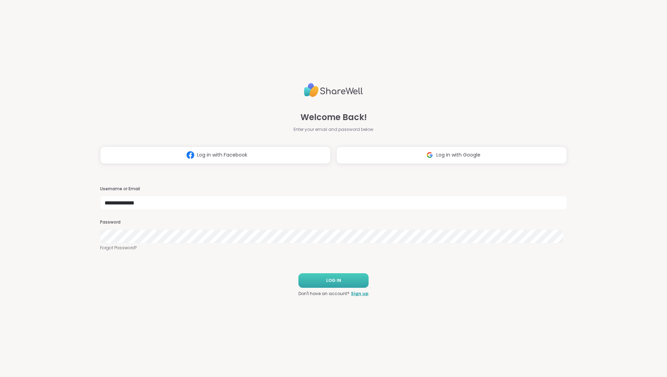 This screenshot has height=377, width=667. What do you see at coordinates (333, 189) in the screenshot?
I see `h3: Username or Email` at bounding box center [333, 189].